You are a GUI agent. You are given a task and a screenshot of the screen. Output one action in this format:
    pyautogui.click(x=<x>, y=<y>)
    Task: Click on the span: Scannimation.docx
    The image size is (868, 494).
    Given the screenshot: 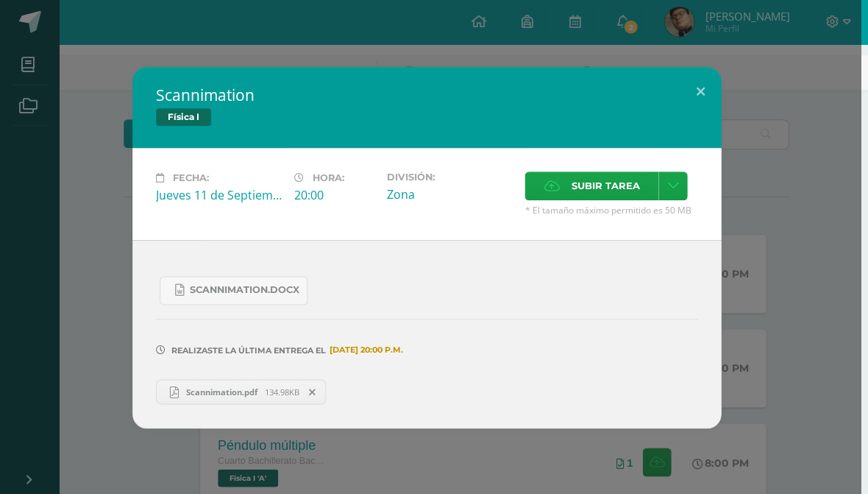 What is the action you would take?
    pyautogui.click(x=244, y=290)
    